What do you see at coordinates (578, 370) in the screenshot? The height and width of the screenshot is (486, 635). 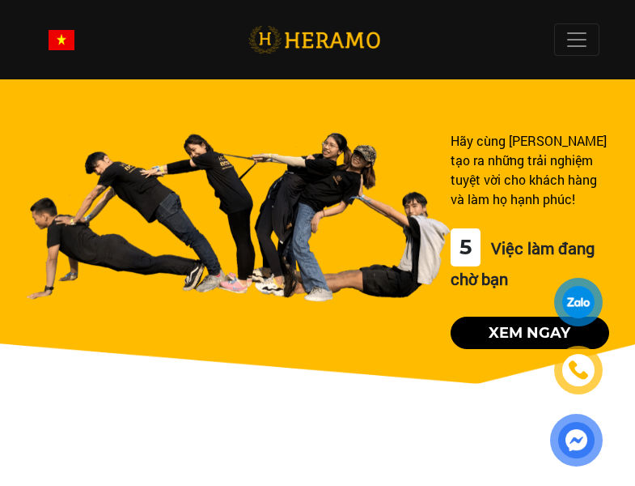 I see `img: phone-icon` at bounding box center [578, 370].